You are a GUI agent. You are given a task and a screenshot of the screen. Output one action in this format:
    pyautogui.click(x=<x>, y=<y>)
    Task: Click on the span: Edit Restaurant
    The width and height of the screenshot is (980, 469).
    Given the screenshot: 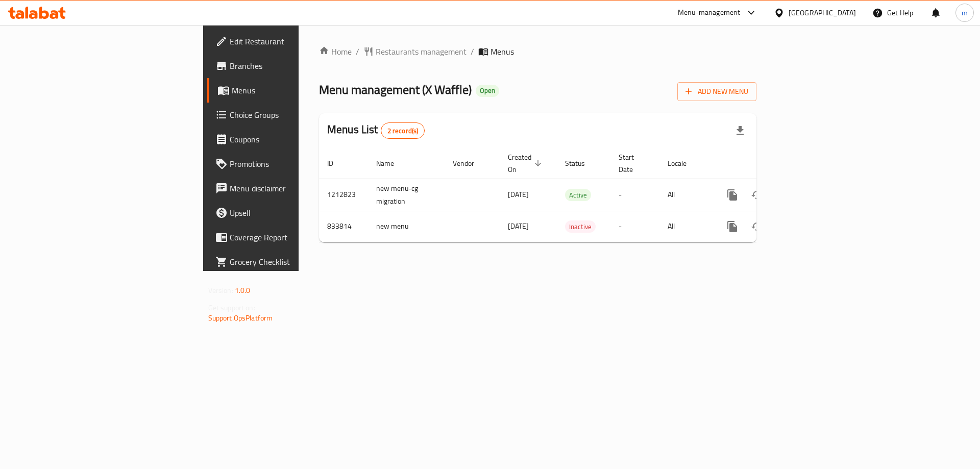 What is the action you would take?
    pyautogui.click(x=294, y=41)
    